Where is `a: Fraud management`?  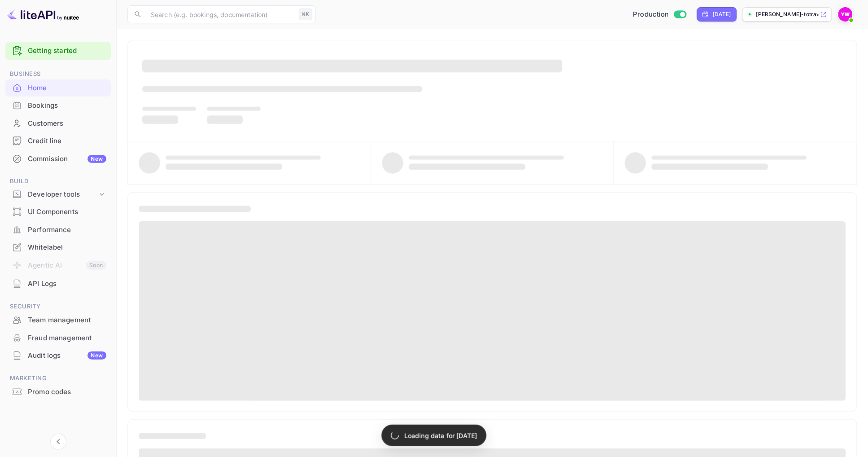 a: Fraud management is located at coordinates (58, 338).